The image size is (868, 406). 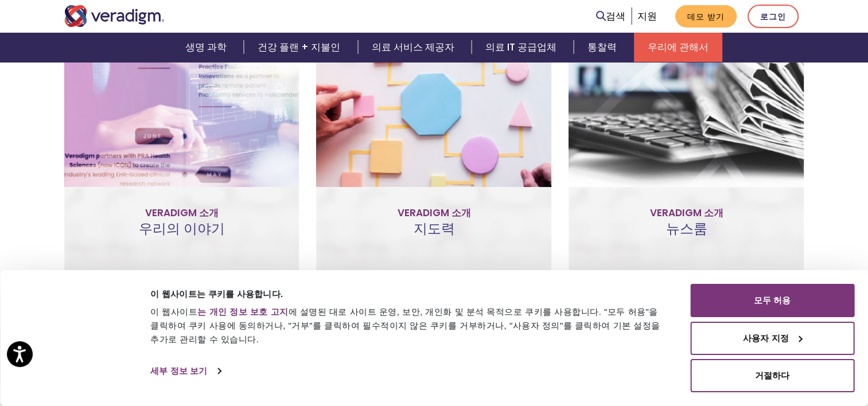 What do you see at coordinates (523, 47) in the screenshot?
I see `a: 의료 IT 공급업체` at bounding box center [523, 47].